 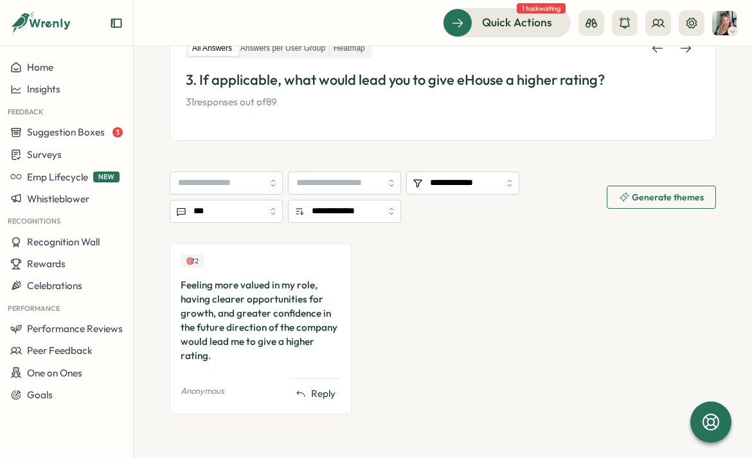 I want to click on span: NEW, so click(x=106, y=177).